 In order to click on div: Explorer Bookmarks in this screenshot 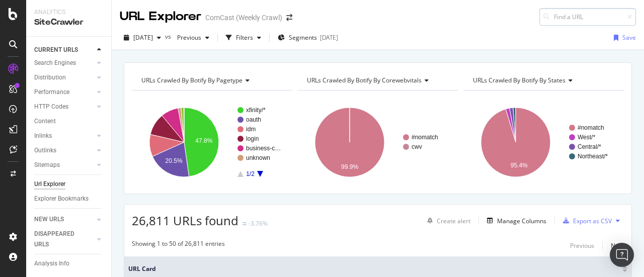, I will do `click(62, 199)`.